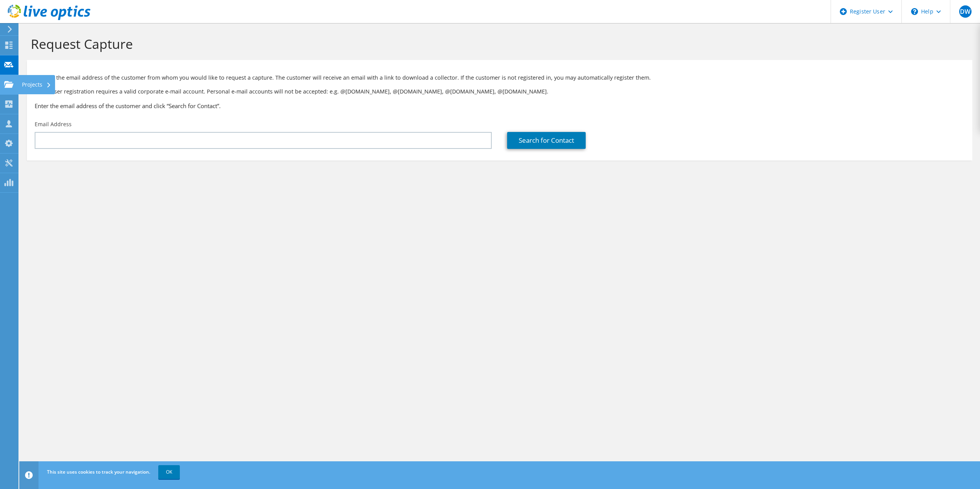 The image size is (980, 489). What do you see at coordinates (499, 91) in the screenshot?
I see `p: Note: User registration requires a valid corporate e-mail account. Personal e-mail accounts will ...` at bounding box center [499, 91].